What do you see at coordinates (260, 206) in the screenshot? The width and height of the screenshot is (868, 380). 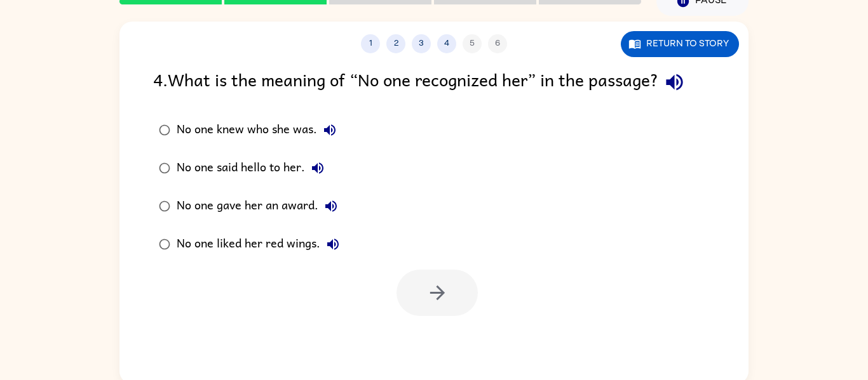 I see `div: No one gave her an award.` at bounding box center [260, 206].